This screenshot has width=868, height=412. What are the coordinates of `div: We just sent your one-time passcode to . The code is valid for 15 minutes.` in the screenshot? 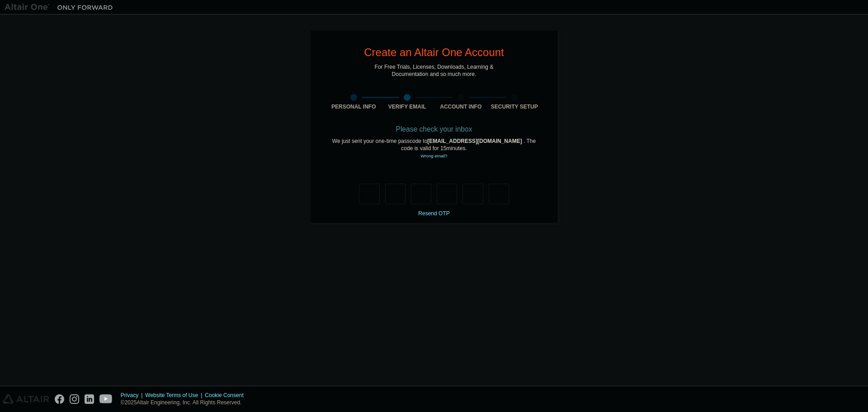 It's located at (434, 148).